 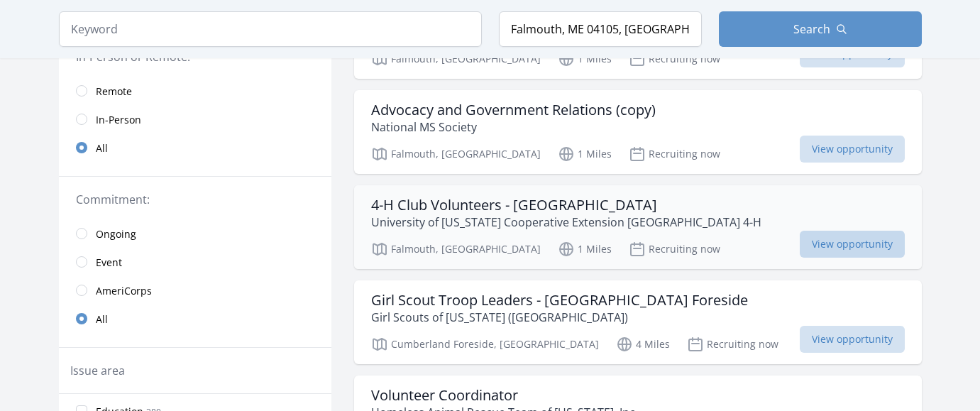 I want to click on span: Remote, so click(x=113, y=92).